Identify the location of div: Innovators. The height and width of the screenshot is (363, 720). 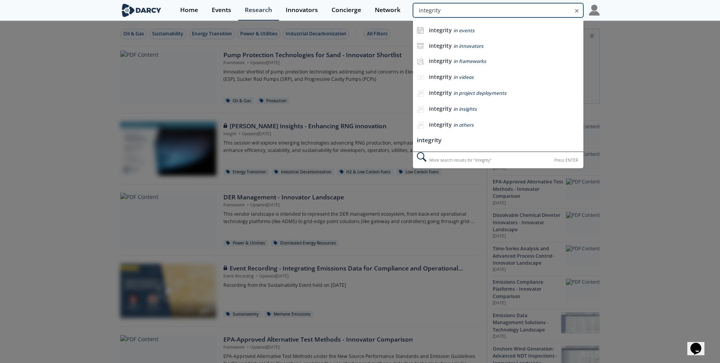
(301, 10).